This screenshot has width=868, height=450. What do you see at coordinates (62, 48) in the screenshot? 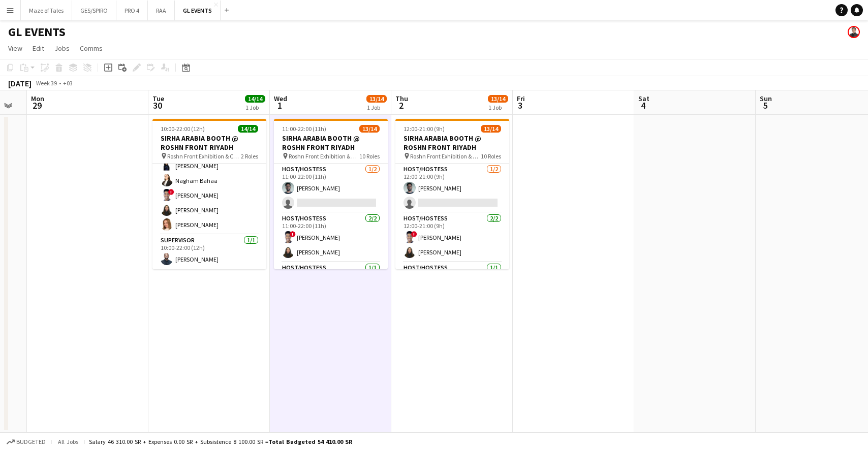
I see `span: Jobs` at bounding box center [62, 48].